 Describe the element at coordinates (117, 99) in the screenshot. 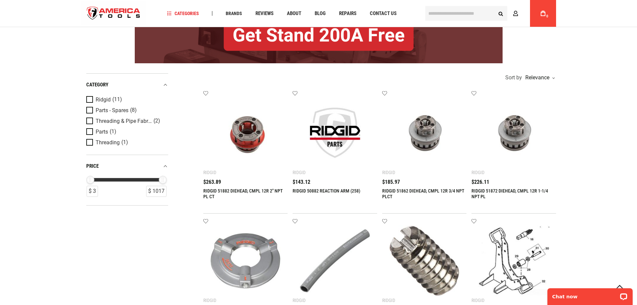

I see `span: (11)` at that location.